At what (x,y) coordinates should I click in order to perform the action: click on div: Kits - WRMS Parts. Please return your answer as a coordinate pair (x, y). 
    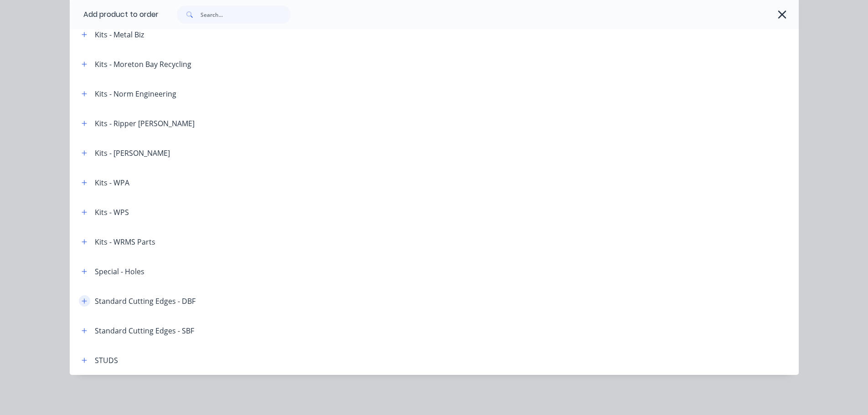
    Looking at the image, I should click on (125, 242).